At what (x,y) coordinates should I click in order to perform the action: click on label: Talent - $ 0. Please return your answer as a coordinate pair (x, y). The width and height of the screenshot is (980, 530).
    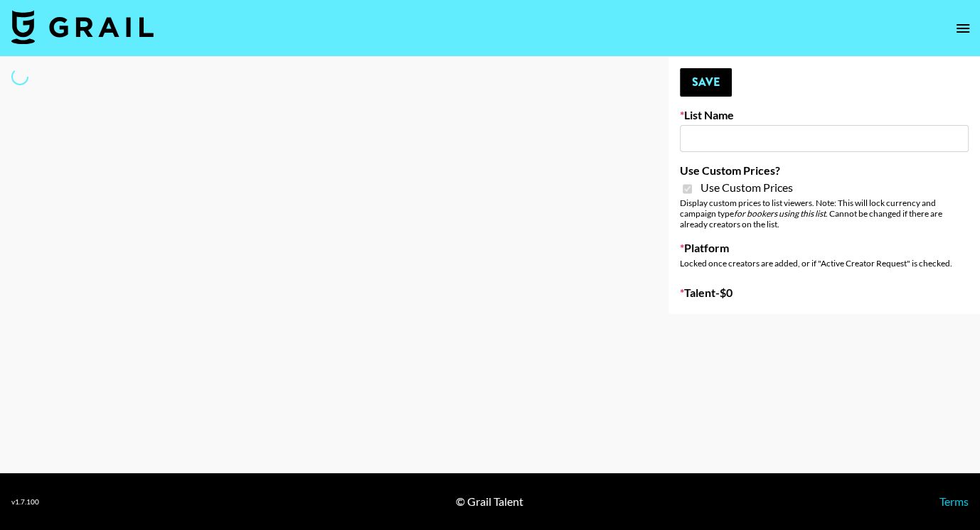
    Looking at the image, I should click on (824, 293).